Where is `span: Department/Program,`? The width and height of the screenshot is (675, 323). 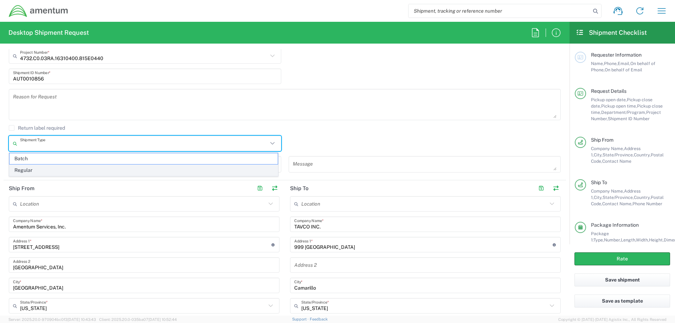
span: Department/Program, is located at coordinates (624, 112).